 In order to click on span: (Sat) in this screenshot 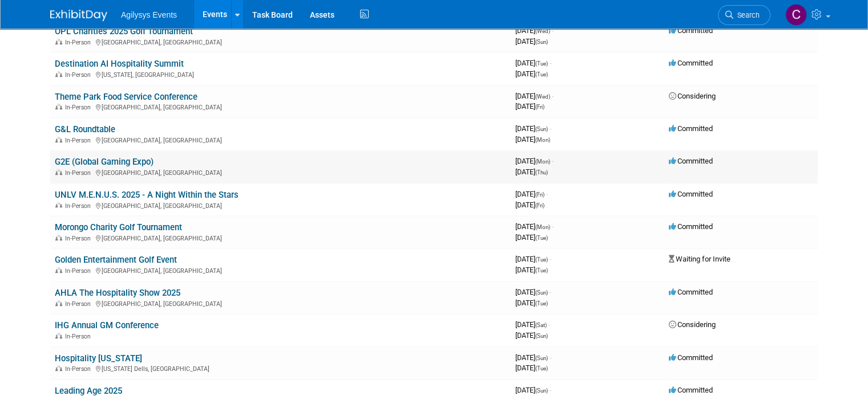, I will do `click(541, 325)`.